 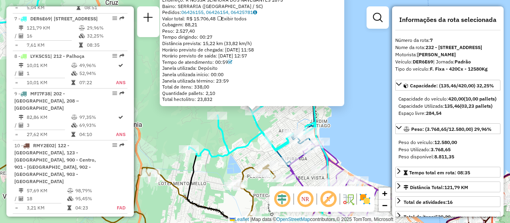 What do you see at coordinates (448, 106) in the screenshot?
I see `div: Capacidade: (135,46/420,00) 32,25%` at bounding box center [448, 106].